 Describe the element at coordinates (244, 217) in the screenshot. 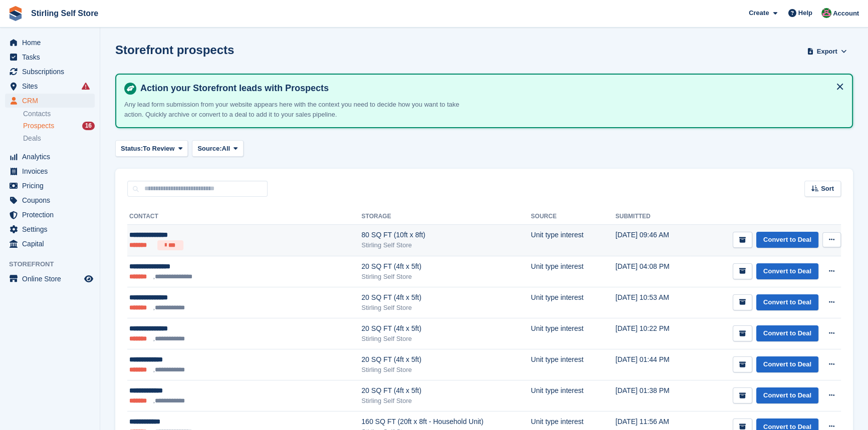

I see `th: Contact` at that location.